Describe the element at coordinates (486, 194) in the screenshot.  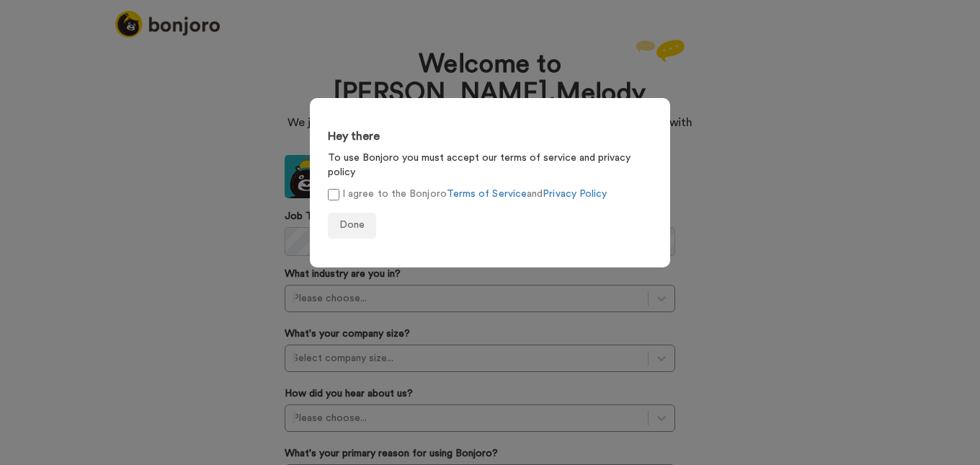
I see `a: Terms of Service` at that location.